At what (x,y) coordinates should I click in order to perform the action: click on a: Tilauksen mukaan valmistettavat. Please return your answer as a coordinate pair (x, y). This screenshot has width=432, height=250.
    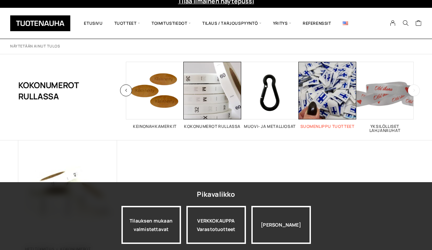
    Looking at the image, I should click on (151, 225).